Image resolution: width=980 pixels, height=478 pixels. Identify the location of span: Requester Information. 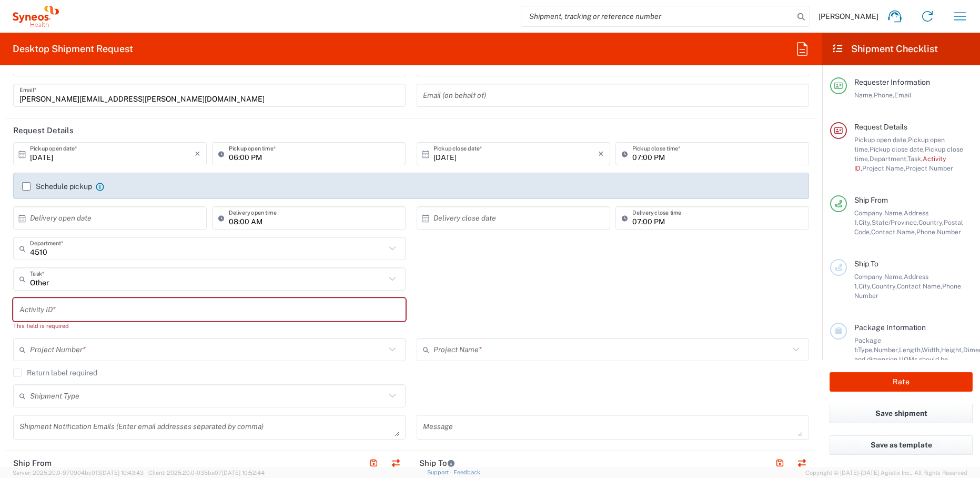
(892, 82).